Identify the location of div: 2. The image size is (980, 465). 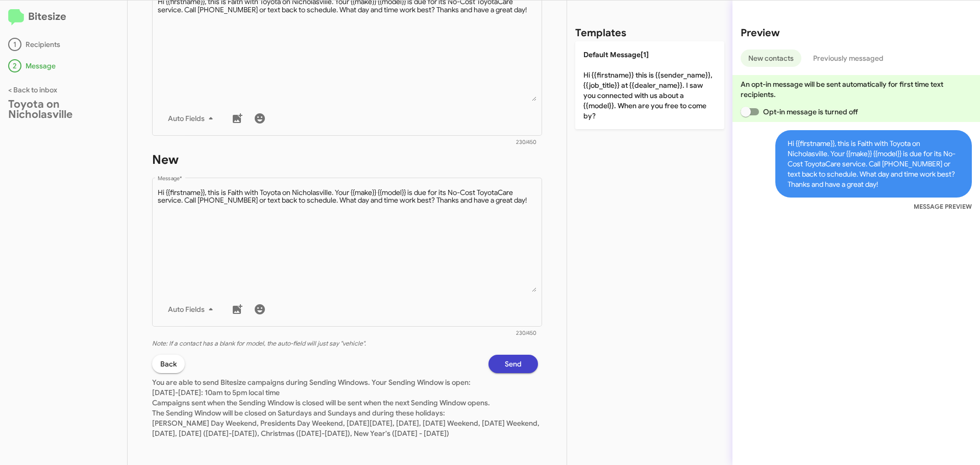
(15, 66).